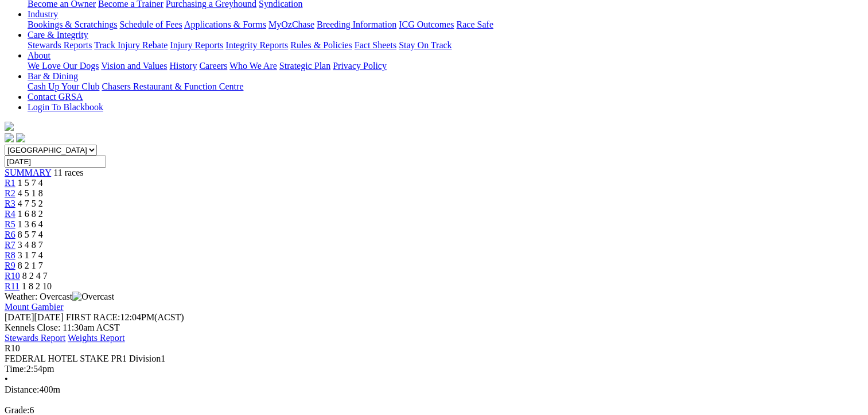  I want to click on span: SUMMARY, so click(28, 172).